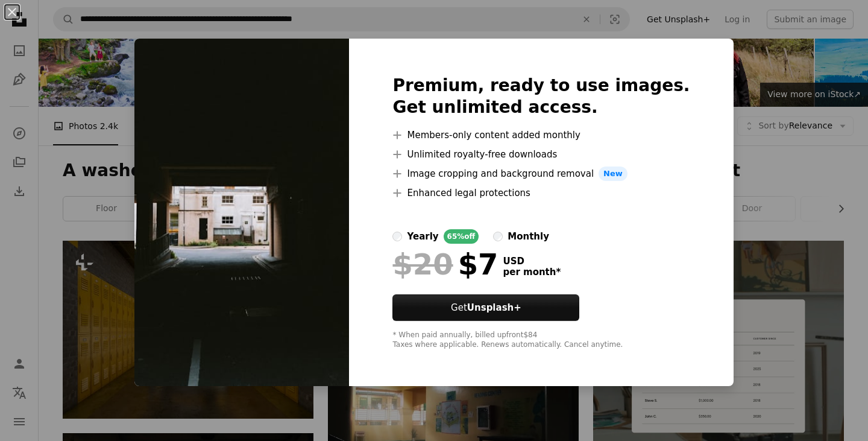 This screenshot has width=868, height=441. I want to click on li: Image cropping and background removal, so click(541, 174).